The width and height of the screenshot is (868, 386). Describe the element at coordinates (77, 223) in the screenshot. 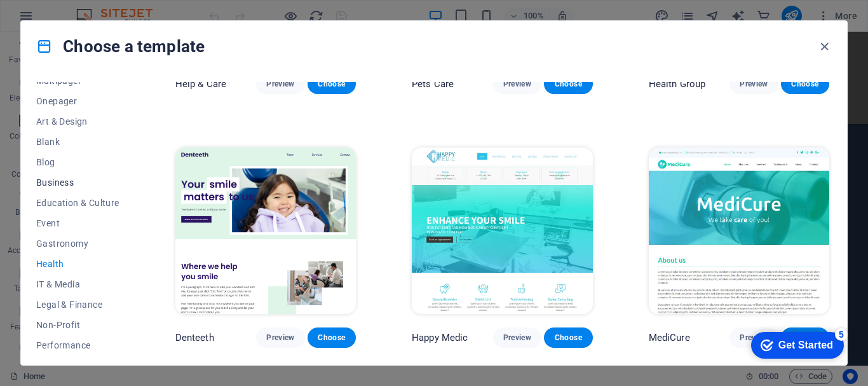

I see `span: Event` at that location.